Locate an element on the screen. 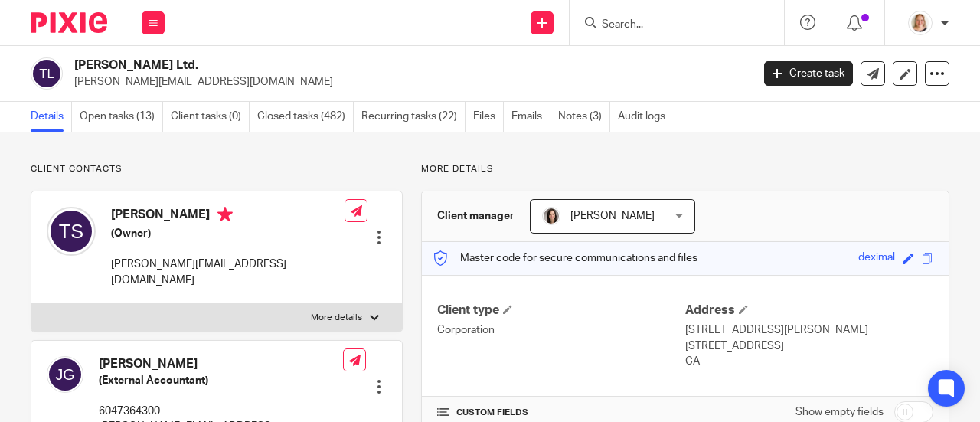 This screenshot has height=422, width=980. h3: Client manager is located at coordinates (476, 216).